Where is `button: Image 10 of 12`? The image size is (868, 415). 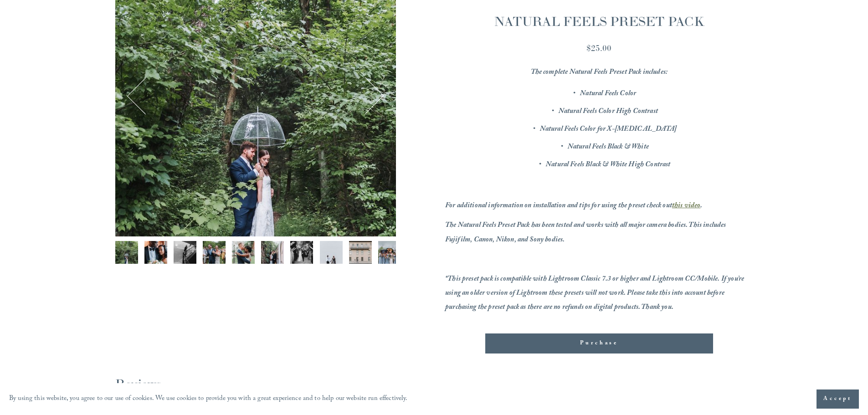
button: Image 10 of 12 is located at coordinates (390, 252).